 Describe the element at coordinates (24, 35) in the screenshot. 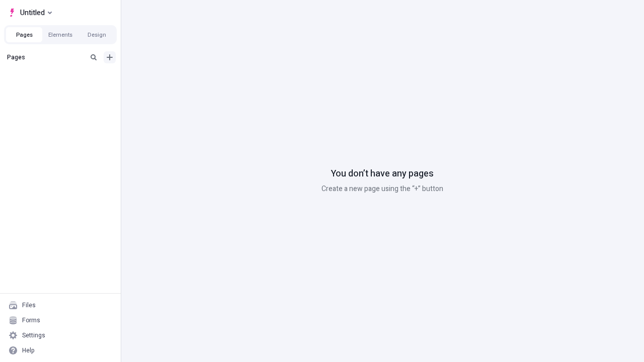

I see `button: Pages` at that location.